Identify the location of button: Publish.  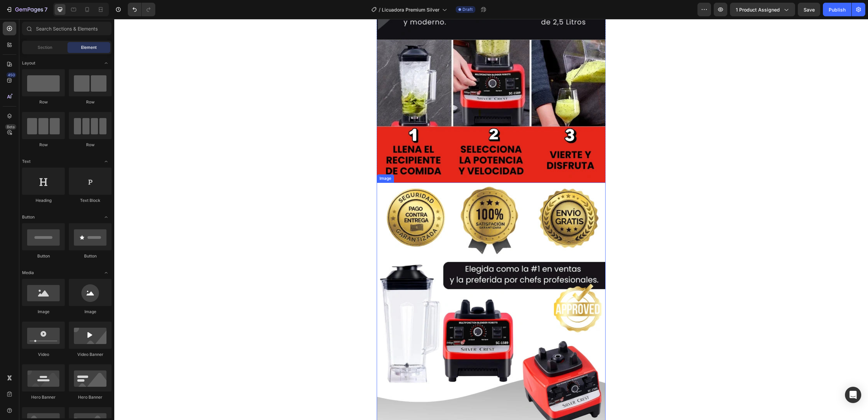
(837, 9).